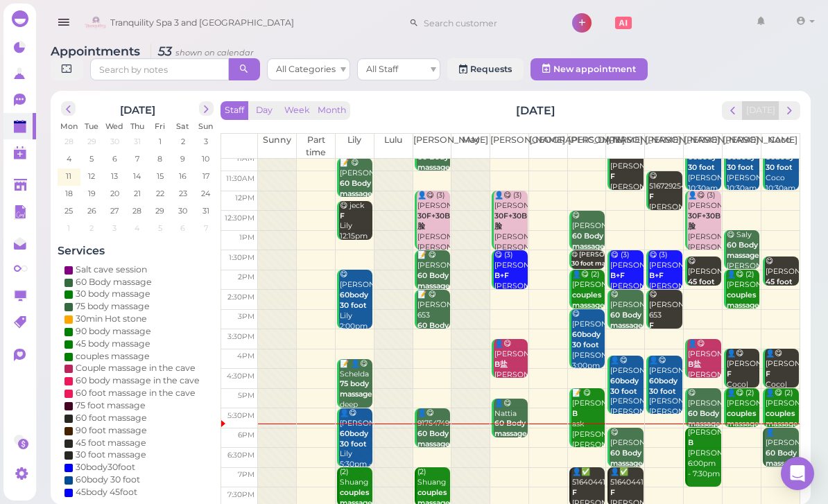 This screenshot has width=828, height=504. I want to click on div: Couple massage in the cave, so click(135, 368).